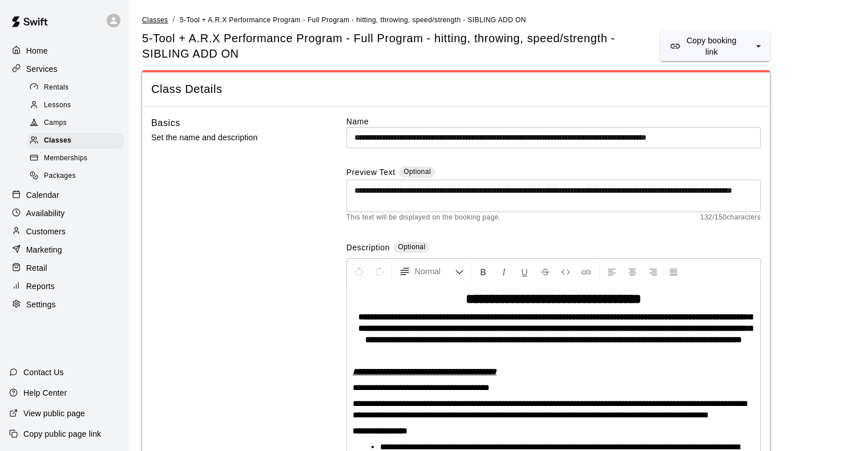  Describe the element at coordinates (37, 268) in the screenshot. I see `p: Retail` at that location.